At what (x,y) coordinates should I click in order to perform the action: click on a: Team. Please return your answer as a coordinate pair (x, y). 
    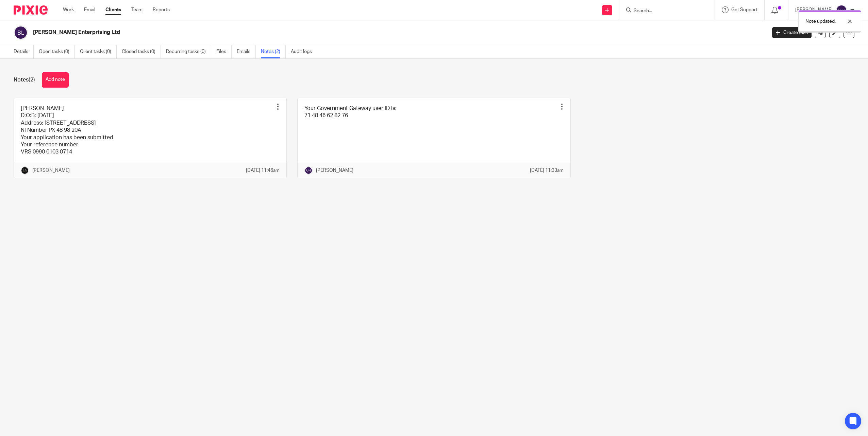
    Looking at the image, I should click on (137, 10).